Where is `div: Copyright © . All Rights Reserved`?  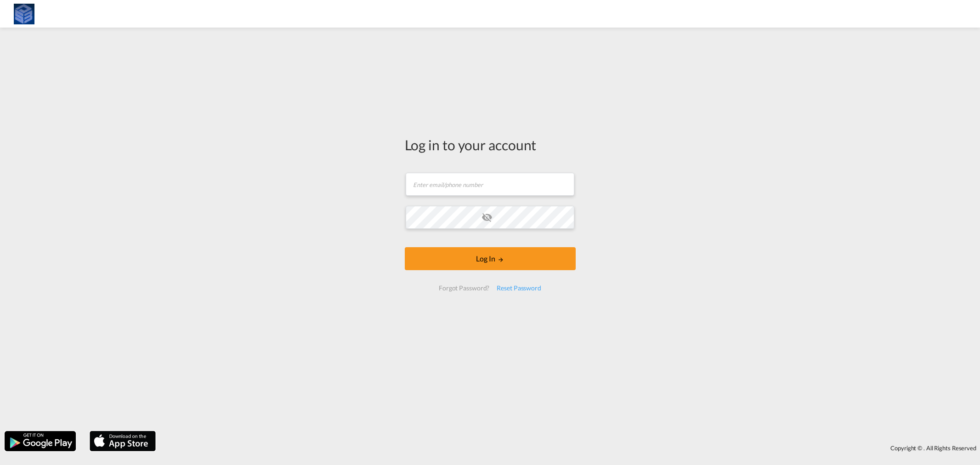
div: Copyright © . All Rights Reserved is located at coordinates (570, 448).